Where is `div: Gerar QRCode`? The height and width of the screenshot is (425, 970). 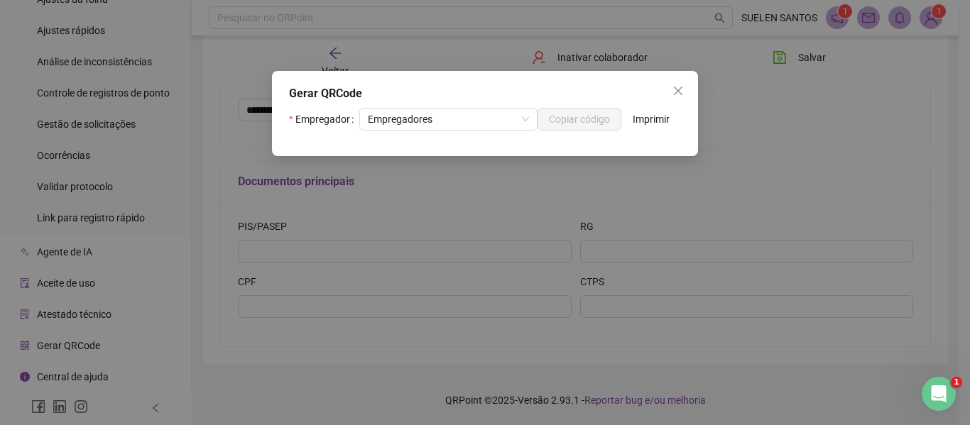 div: Gerar QRCode is located at coordinates (485, 94).